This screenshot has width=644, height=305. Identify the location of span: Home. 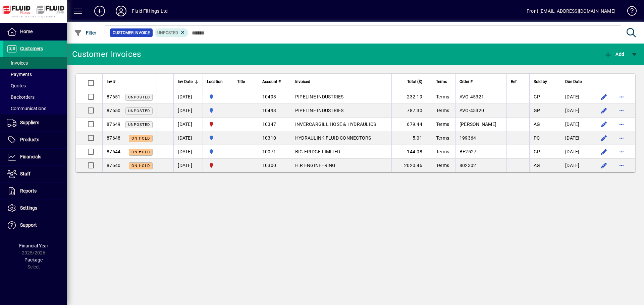
(26, 31).